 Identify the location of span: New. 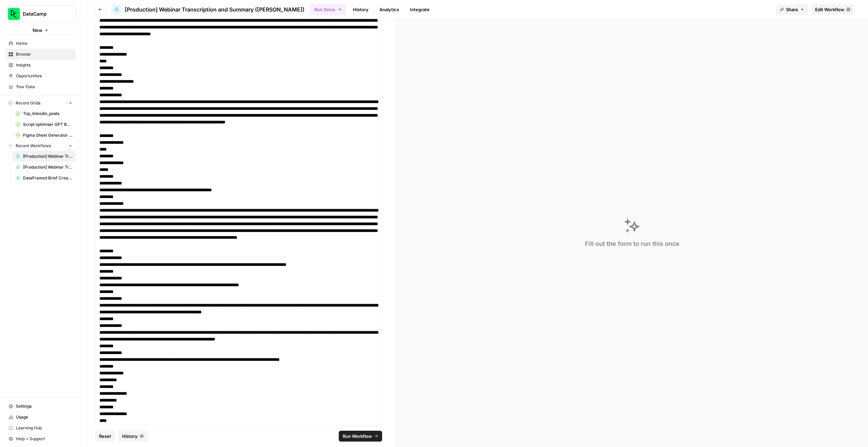
(37, 31).